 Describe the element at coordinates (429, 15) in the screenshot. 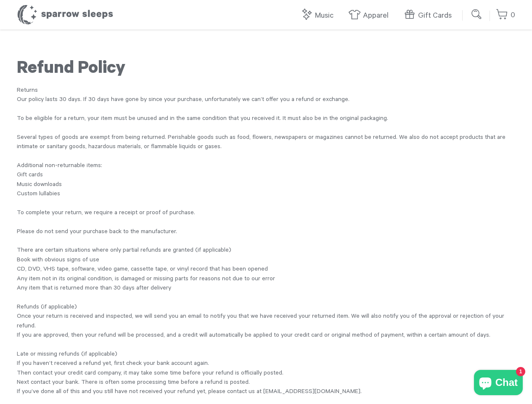

I see `a: Gift Cards` at that location.